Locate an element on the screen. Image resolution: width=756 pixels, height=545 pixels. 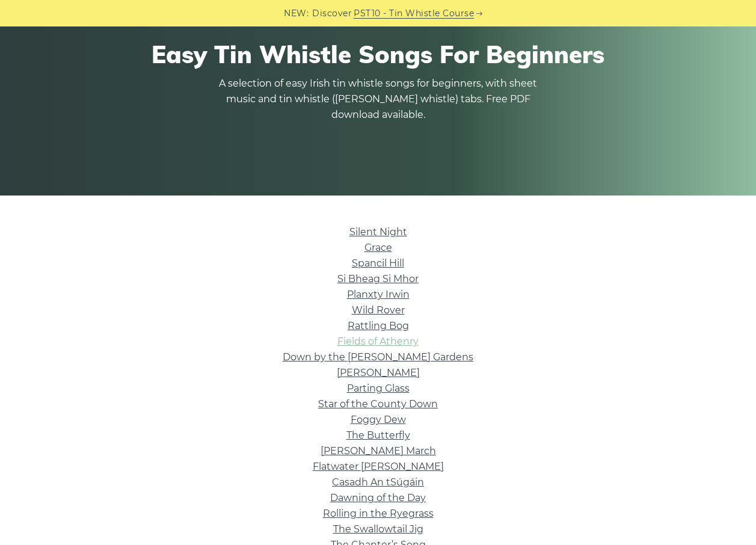
a: Planxty Irwin is located at coordinates (378, 294).